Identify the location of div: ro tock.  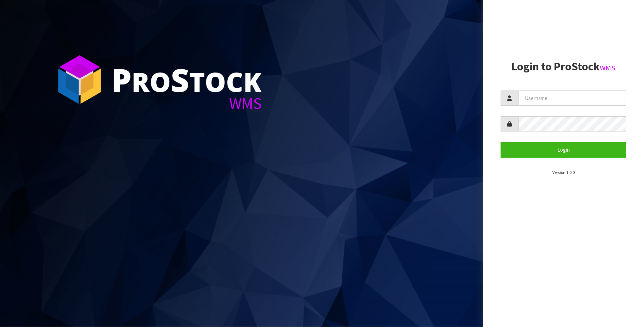
(186, 80).